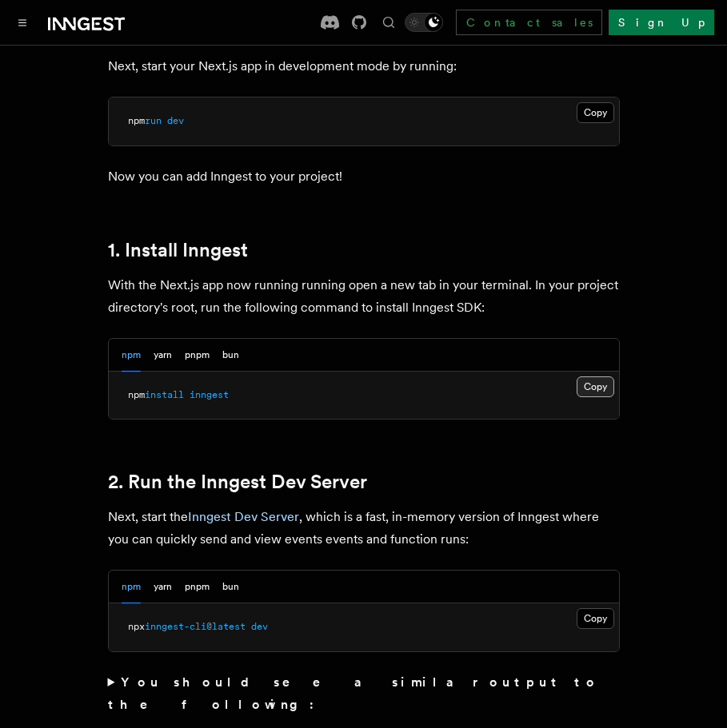 This screenshot has width=727, height=728. Describe the element at coordinates (364, 66) in the screenshot. I see `p: Next, start your Next.js app in development mode by running:` at that location.